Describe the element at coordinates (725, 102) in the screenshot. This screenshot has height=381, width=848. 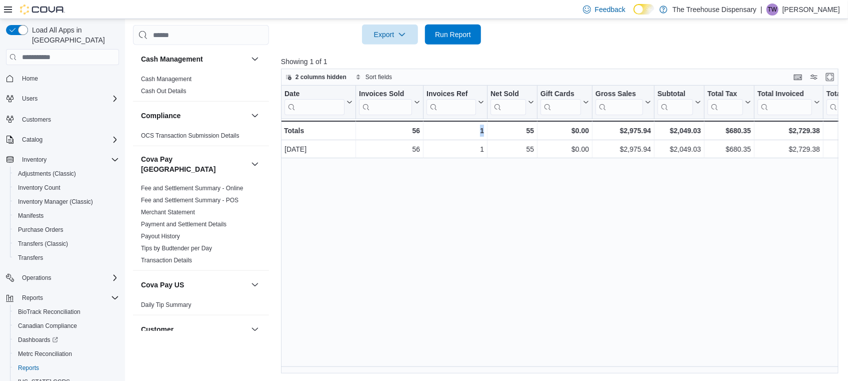
I see `div: Total Tax` at that location.